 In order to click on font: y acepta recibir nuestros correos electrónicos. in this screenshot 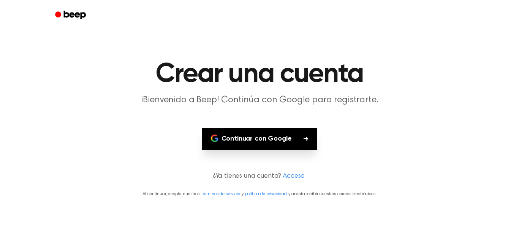, I will do `click(332, 194)`.